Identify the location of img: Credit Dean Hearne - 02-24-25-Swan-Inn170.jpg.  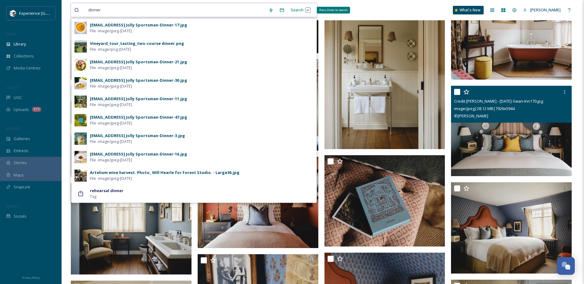
(511, 131).